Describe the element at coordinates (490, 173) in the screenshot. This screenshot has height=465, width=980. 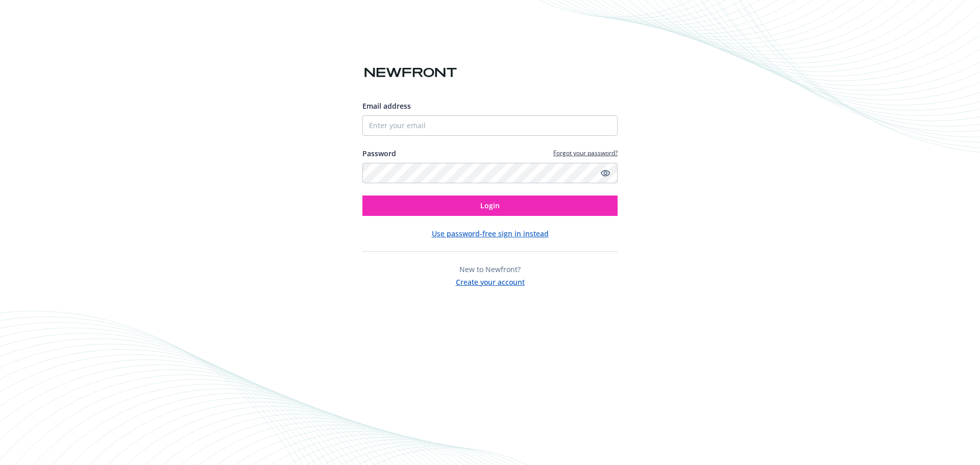
I see `input: Enter your password` at that location.